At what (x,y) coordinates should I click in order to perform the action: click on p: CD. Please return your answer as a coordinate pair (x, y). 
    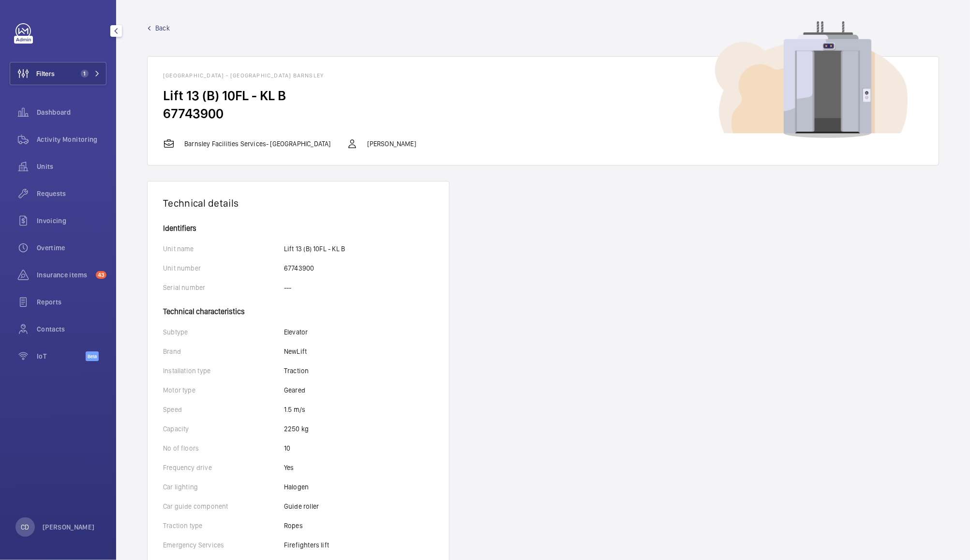
    Looking at the image, I should click on (25, 527).